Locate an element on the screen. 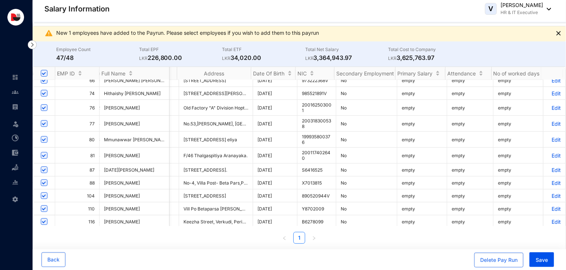 The width and height of the screenshot is (566, 270). p: 3,625,763.97 is located at coordinates (430, 58).